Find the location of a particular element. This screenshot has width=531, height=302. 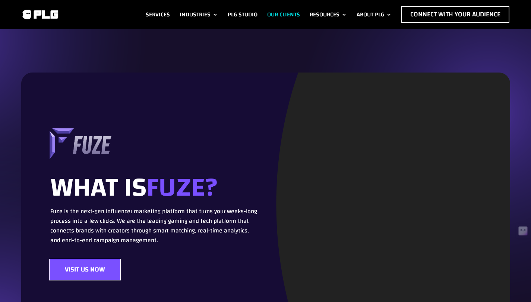

img: 3D LOGO is located at coordinates (80, 144).